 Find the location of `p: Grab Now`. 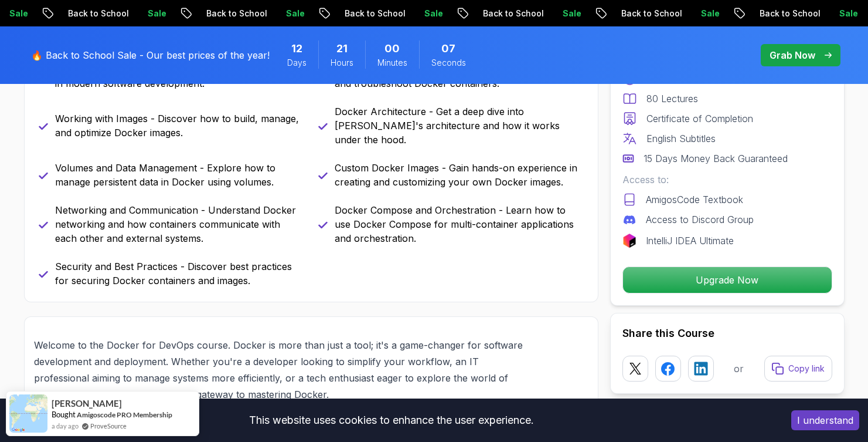

p: Grab Now is located at coordinates (792, 55).